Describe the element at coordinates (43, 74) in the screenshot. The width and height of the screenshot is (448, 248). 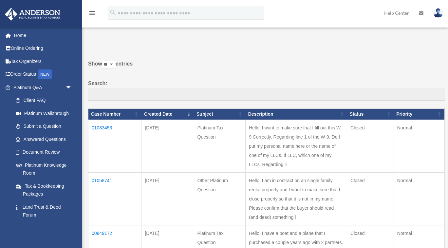
I see `a: Order StatusNEW` at that location.